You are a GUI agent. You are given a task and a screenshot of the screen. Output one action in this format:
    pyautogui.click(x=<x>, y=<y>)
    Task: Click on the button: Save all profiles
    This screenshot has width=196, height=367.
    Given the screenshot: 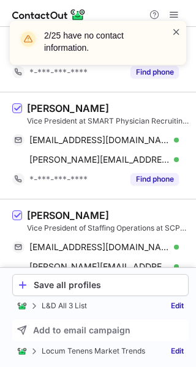 What is the action you would take?
    pyautogui.click(x=100, y=285)
    